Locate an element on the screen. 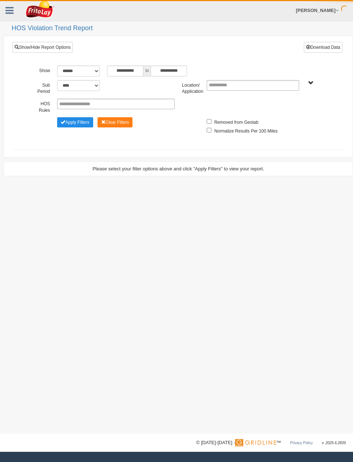  label: Normalize Results Per 100 Miles is located at coordinates (246, 130).